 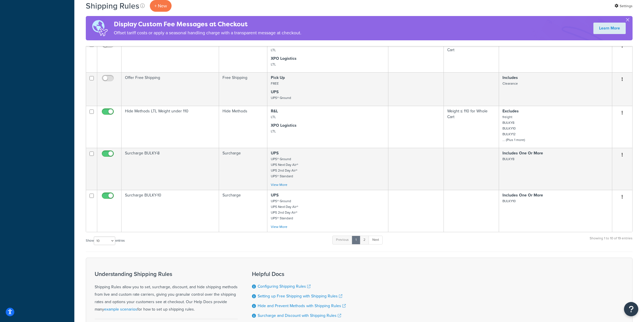 What do you see at coordinates (284, 286) in the screenshot?
I see `a: Configuring Shipping Rules` at bounding box center [284, 286].